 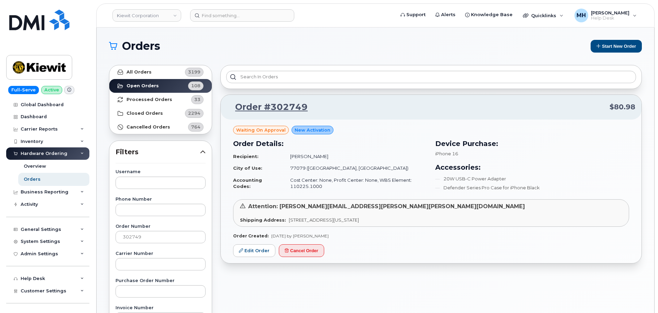 What do you see at coordinates (254, 251) in the screenshot?
I see `a: Edit Order` at bounding box center [254, 251].